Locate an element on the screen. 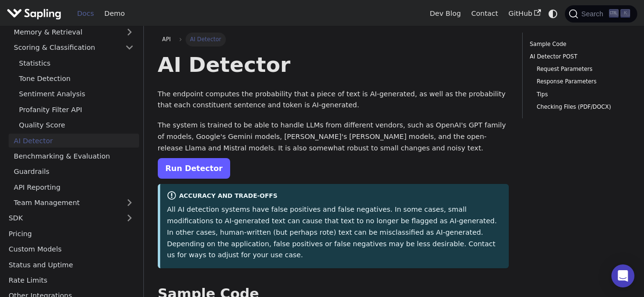 The height and width of the screenshot is (297, 644). a: Contact is located at coordinates (485, 13).